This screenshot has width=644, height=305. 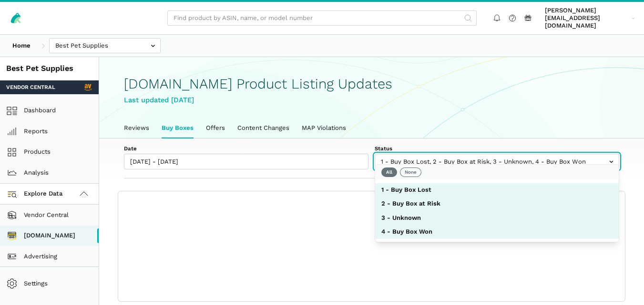 I want to click on button: 2 - Buy Box at Risk, so click(x=497, y=204).